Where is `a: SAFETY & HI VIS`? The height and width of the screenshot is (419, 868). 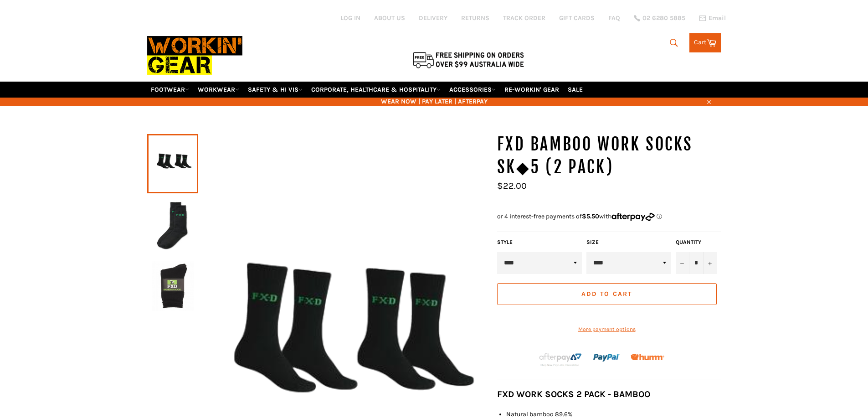 a: SAFETY & HI VIS is located at coordinates (275, 89).